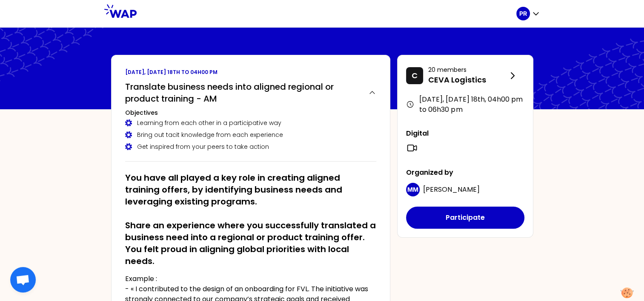  What do you see at coordinates (243, 93) in the screenshot?
I see `h2: Translate business needs into aligned regional or product training - AM` at bounding box center [243, 93].